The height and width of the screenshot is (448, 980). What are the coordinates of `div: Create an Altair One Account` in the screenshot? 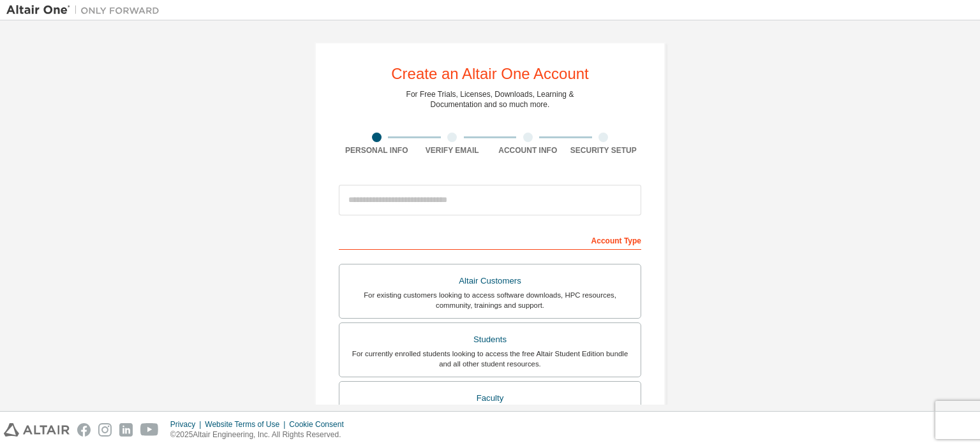 It's located at (490, 74).